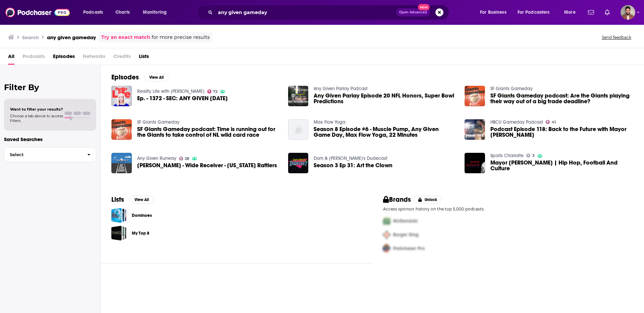 This screenshot has height=313, width=644. Describe the element at coordinates (50, 155) in the screenshot. I see `button: Select` at that location.